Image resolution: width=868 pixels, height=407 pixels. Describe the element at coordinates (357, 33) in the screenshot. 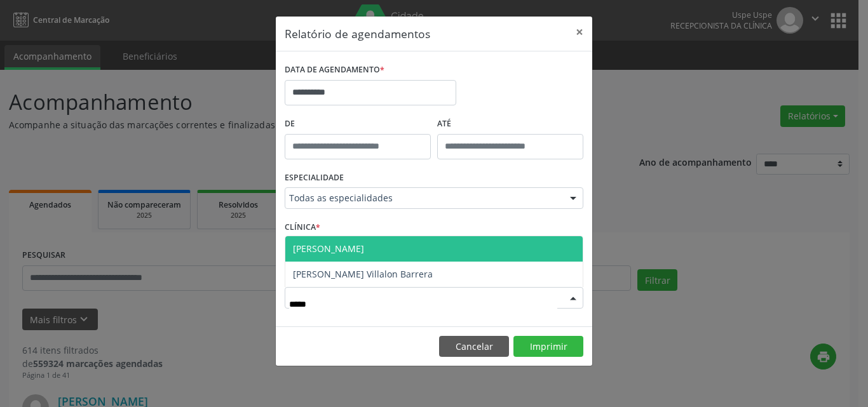

I see `h5: Relatório de agendamentos` at that location.